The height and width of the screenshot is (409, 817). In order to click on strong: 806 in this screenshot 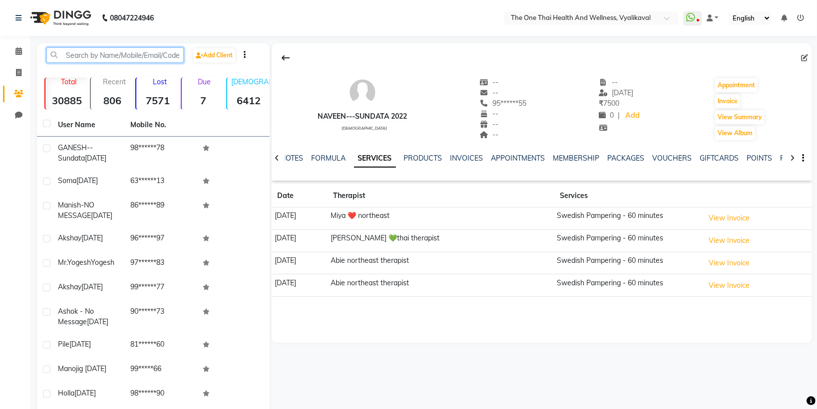, I will do `click(112, 100)`.